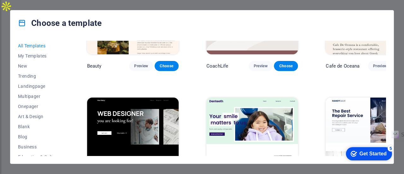  What do you see at coordinates (39, 66) in the screenshot?
I see `button: New` at bounding box center [39, 66].